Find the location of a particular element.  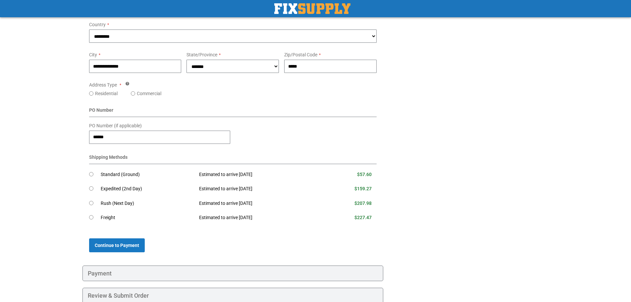

img: Fix Industrial Supply is located at coordinates (312, 9).